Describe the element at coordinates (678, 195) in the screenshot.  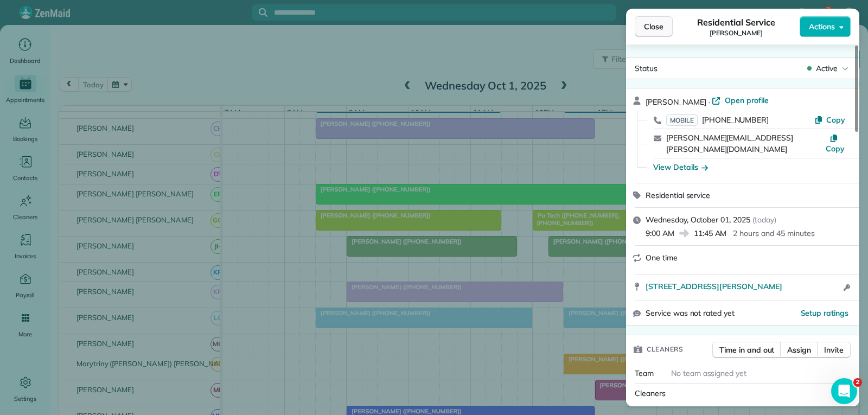
I see `span: Residential service` at that location.